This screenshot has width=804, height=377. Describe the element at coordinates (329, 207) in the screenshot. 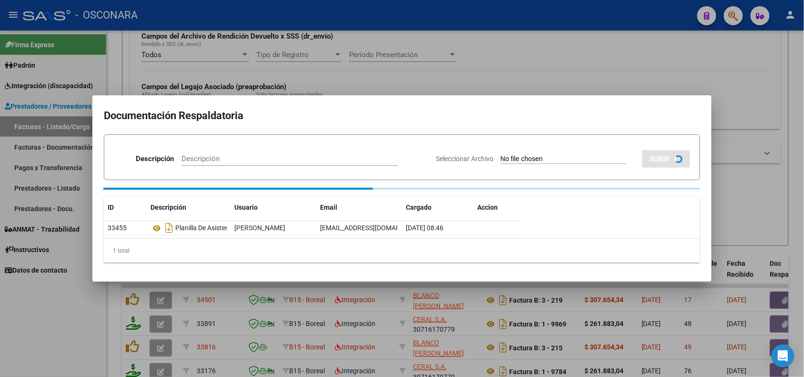

I see `span: Email` at that location.